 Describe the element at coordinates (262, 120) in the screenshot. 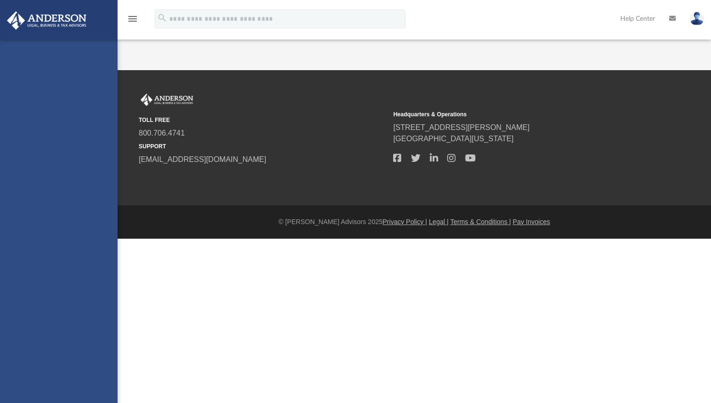

I see `small: TOLL FREE` at that location.